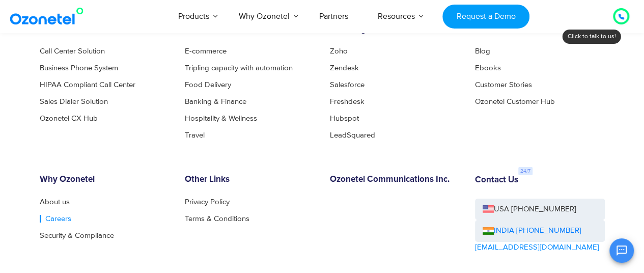 The height and width of the screenshot is (273, 644). Describe the element at coordinates (347, 101) in the screenshot. I see `a: Freshdesk` at that location.